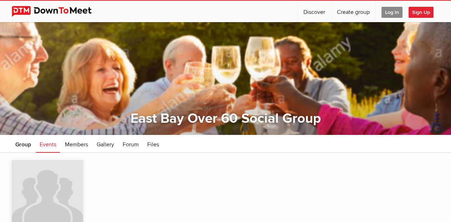 The height and width of the screenshot is (222, 451). I want to click on span: Log In, so click(392, 12).